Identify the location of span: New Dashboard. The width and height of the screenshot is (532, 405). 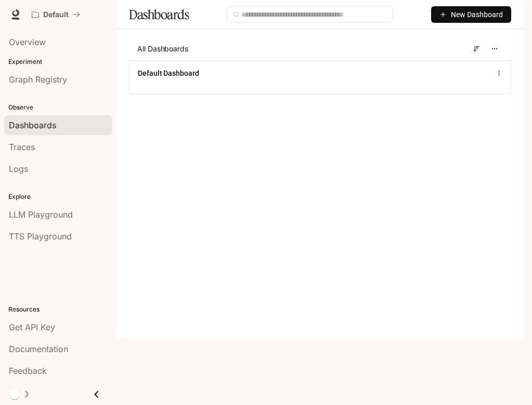
(477, 15).